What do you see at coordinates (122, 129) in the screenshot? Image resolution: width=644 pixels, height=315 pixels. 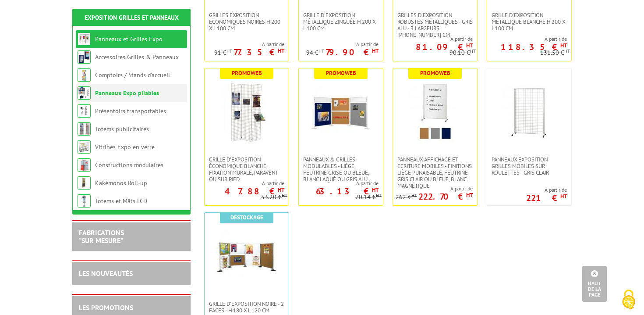 I see `a: Totems publicitaires` at bounding box center [122, 129].